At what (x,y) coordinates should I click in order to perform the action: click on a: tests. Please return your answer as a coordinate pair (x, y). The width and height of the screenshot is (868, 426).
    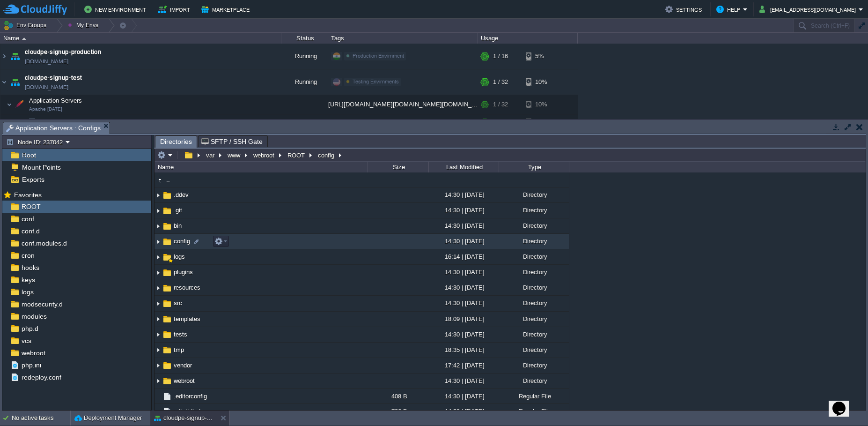
    Looking at the image, I should click on (180, 334).